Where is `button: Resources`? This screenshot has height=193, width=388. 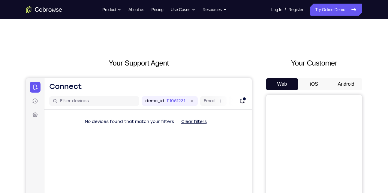
button: Resources is located at coordinates (215, 10).